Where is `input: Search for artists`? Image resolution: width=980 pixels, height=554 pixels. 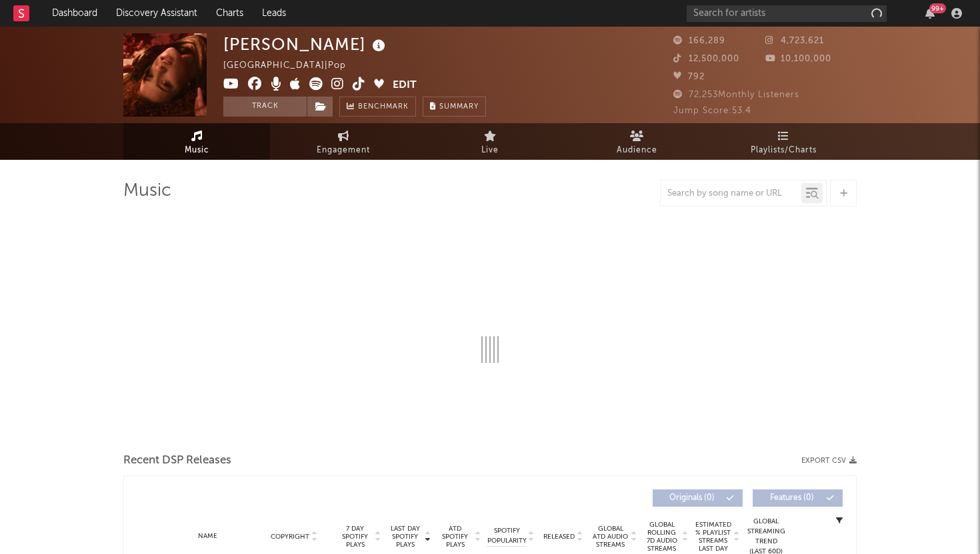
input: Search for artists is located at coordinates (787, 14).